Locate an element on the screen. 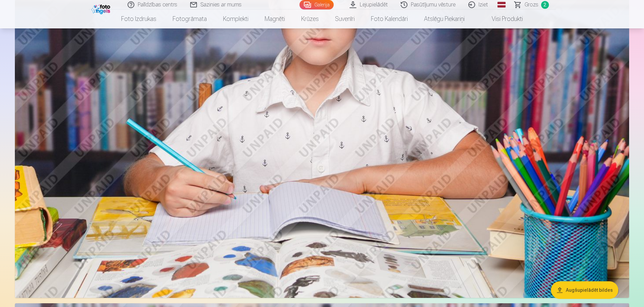 The height and width of the screenshot is (307, 644). button: Augšupielādēt bildes is located at coordinates (584, 290).